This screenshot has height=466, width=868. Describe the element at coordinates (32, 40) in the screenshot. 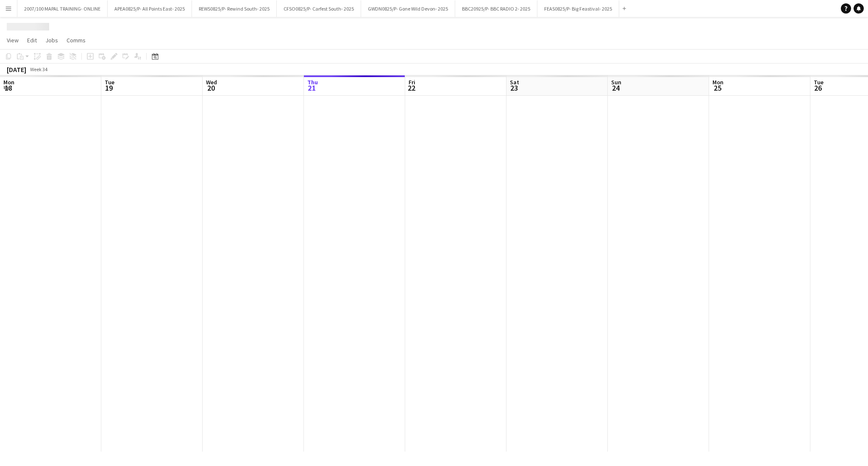

I see `span: Edit` at that location.